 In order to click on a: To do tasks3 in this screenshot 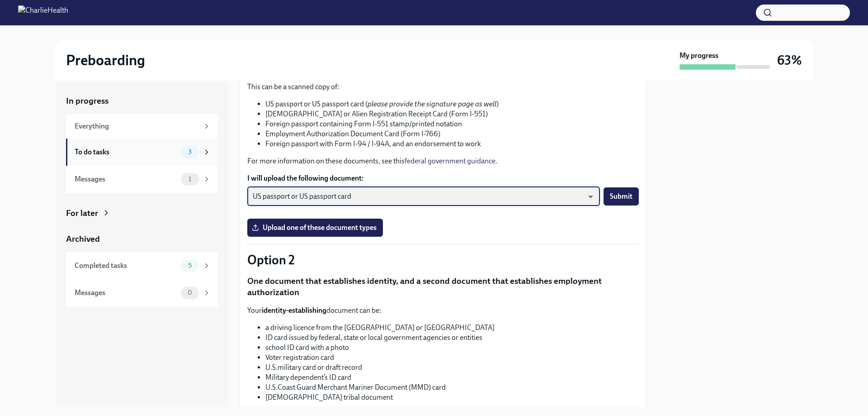, I will do `click(142, 152)`.